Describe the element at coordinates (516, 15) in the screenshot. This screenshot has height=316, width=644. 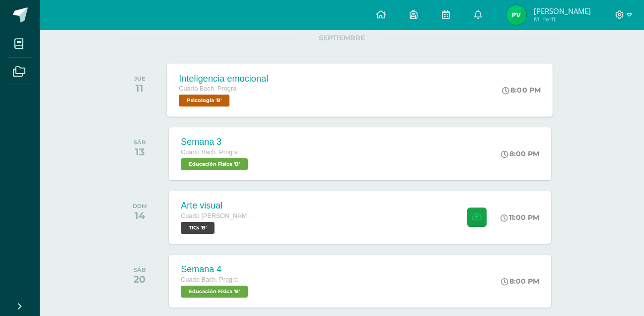
I see `img: 2202ff4a2b0b3dd36544af7fff0da6d5.png` at that location.